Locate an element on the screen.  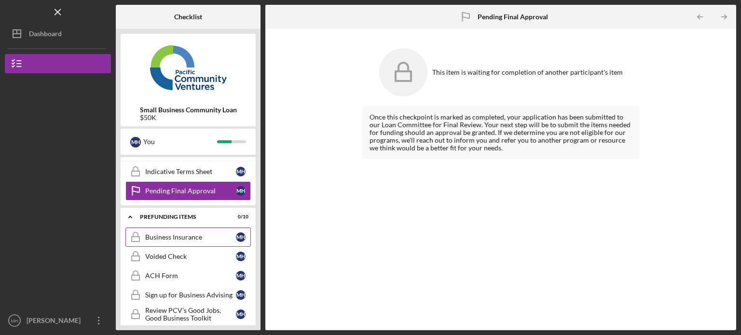
a: ACH FormMH is located at coordinates (188, 276).